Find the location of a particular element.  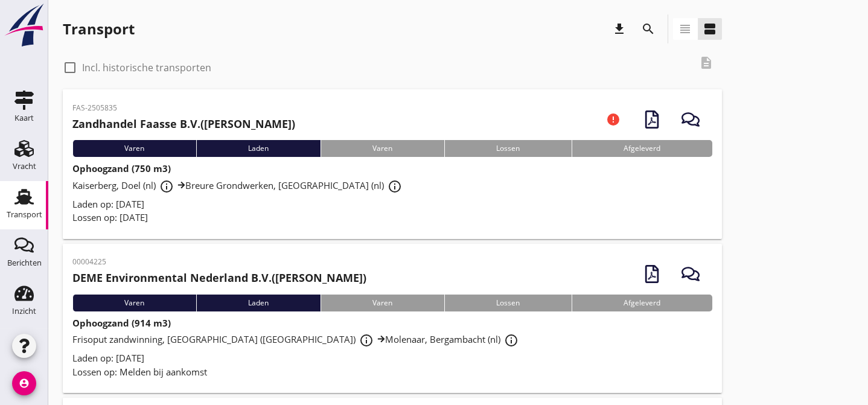

i: account_circle is located at coordinates (24, 382).